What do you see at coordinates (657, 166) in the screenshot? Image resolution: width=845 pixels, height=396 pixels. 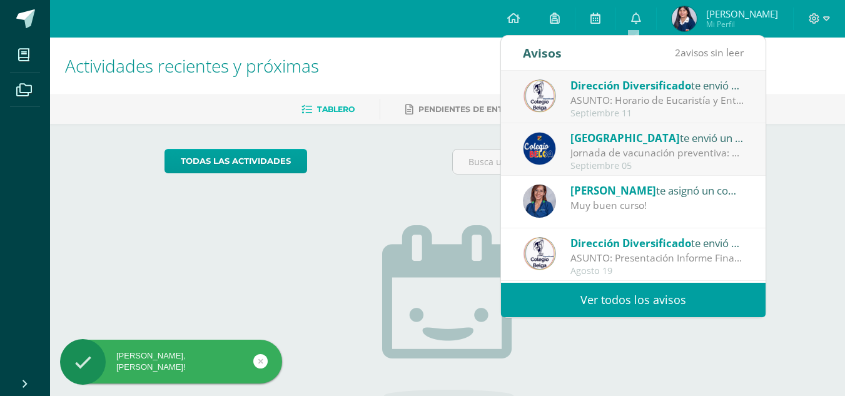 I see `div: Septiembre 05` at bounding box center [657, 166].